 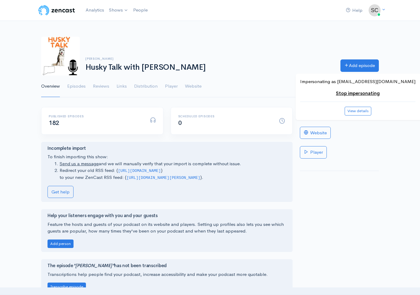 I want to click on a: Stop impersonating, so click(x=358, y=93).